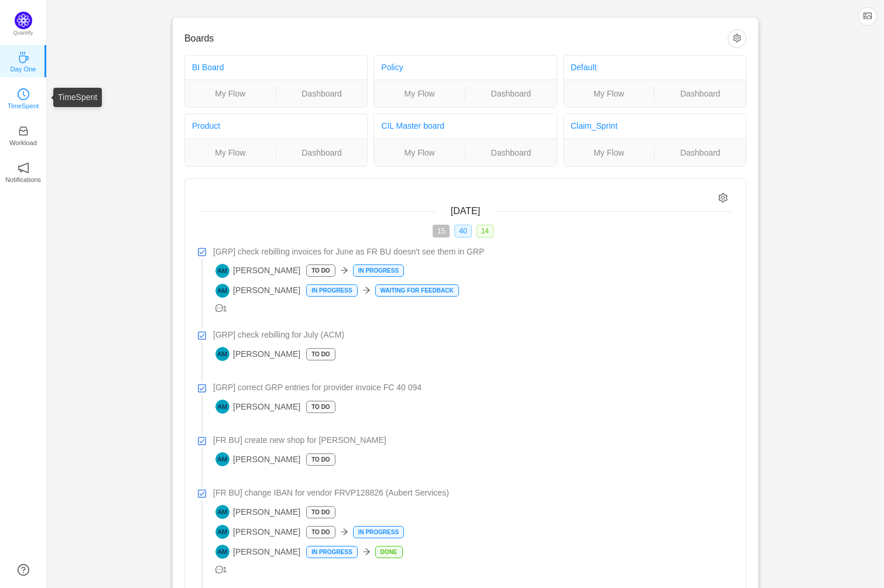 The width and height of the screenshot is (884, 588). I want to click on i: icon: clock-circle, so click(23, 94).